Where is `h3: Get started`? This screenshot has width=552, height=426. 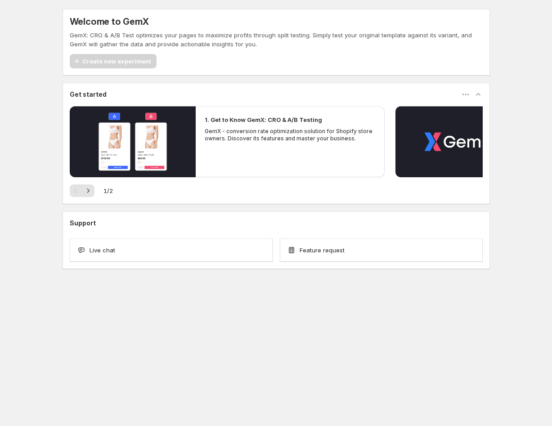 h3: Get started is located at coordinates (88, 94).